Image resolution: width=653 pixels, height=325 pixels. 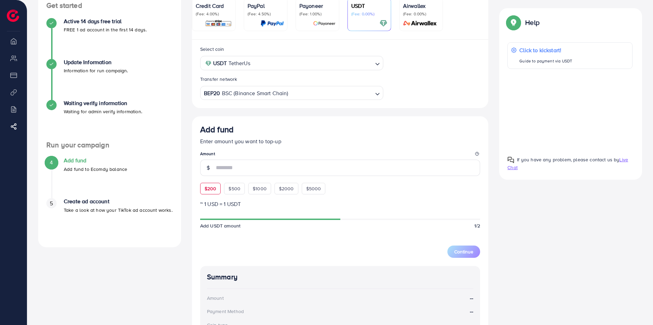 What do you see at coordinates (96, 169) in the screenshot?
I see `p: Add fund to Ecomdy balance` at bounding box center [96, 169].